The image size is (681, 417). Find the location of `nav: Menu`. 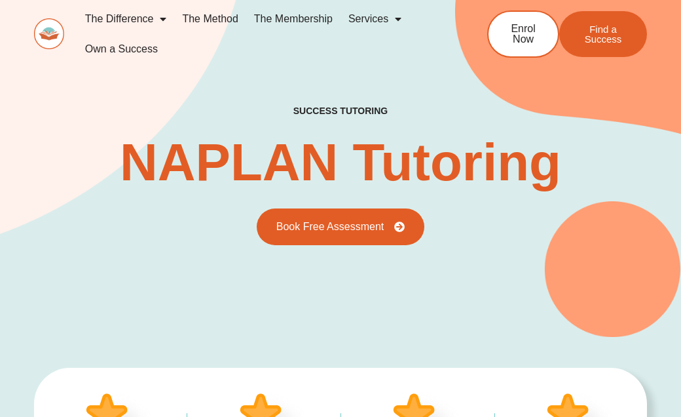

nav: Menu is located at coordinates (265, 34).